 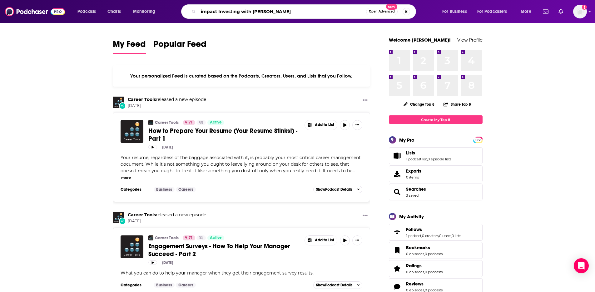 I want to click on img: User Profile, so click(x=580, y=12).